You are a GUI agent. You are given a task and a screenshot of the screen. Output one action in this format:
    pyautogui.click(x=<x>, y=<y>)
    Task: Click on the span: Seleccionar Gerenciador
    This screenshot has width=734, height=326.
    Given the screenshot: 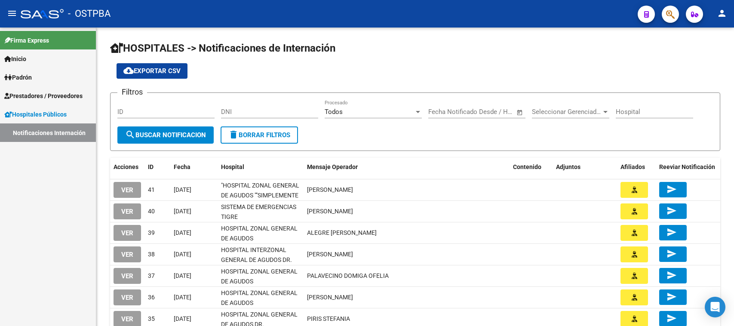 What is the action you would take?
    pyautogui.click(x=566, y=112)
    